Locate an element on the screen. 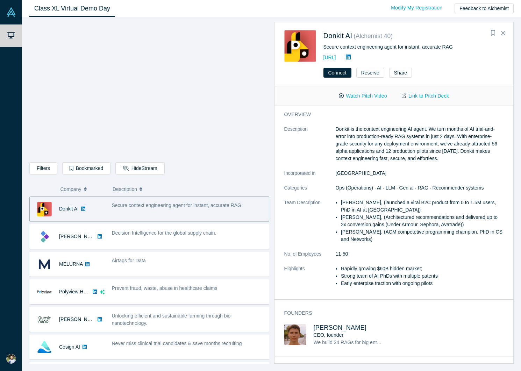  span: Secure context engineering agent for instant, accurate RAG is located at coordinates (177, 205).